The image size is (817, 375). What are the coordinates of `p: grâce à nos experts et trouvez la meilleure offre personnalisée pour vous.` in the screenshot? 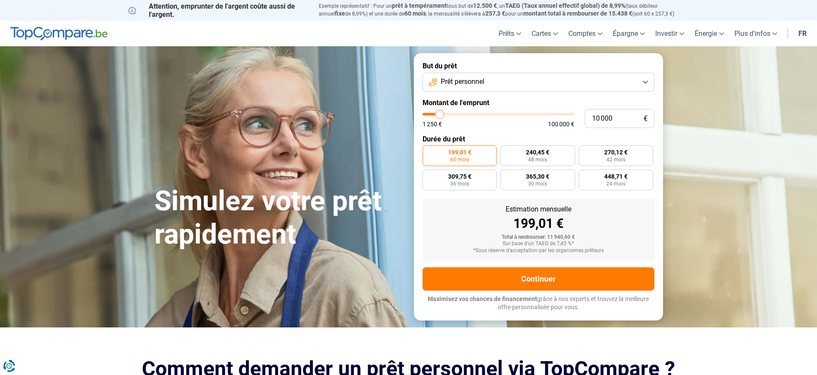 It's located at (538, 303).